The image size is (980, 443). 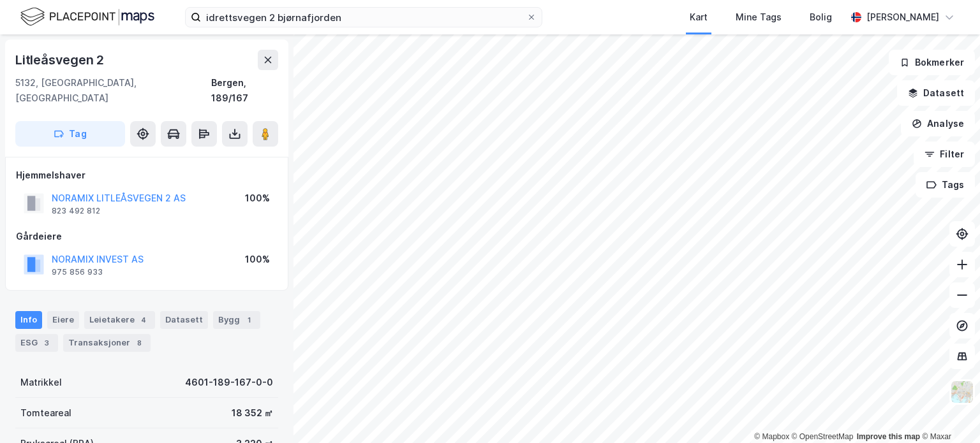 What do you see at coordinates (229, 383) in the screenshot?
I see `div: 4601-189-167-0-0` at bounding box center [229, 383].